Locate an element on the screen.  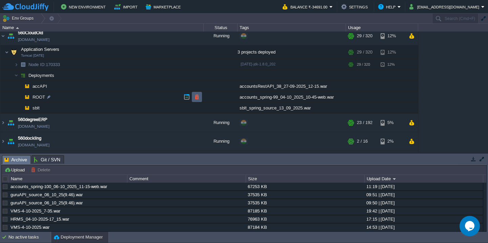
span: Archive is located at coordinates (16, 160).